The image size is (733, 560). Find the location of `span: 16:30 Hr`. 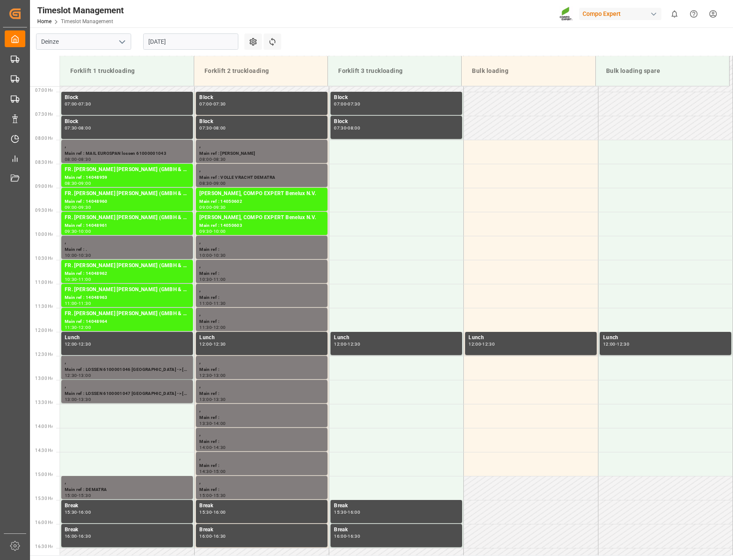

span: 16:30 Hr is located at coordinates (44, 546).